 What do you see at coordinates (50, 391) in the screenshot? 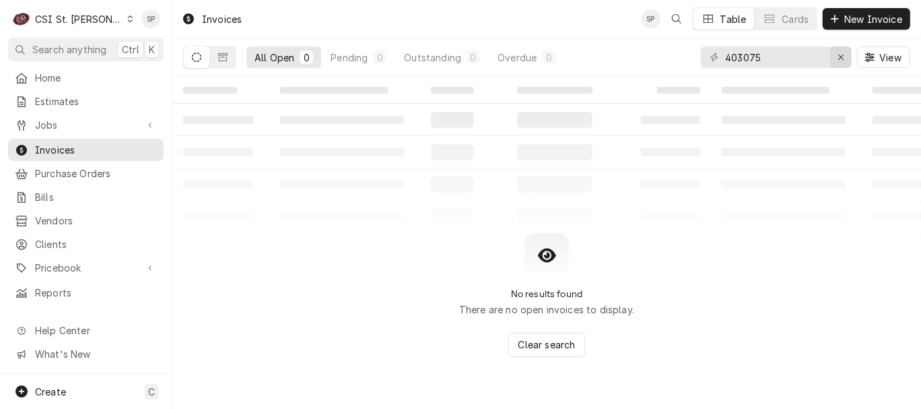
I see `span: Create` at bounding box center [50, 391].